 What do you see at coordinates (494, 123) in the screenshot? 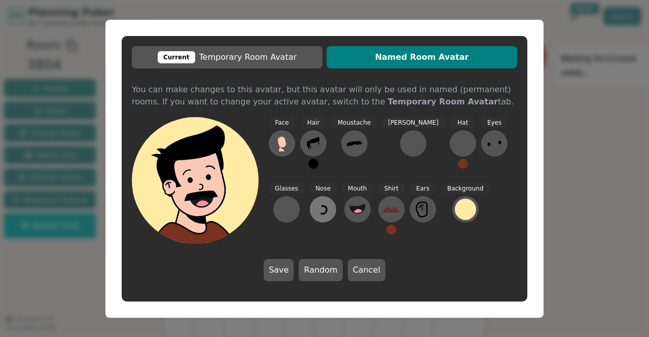
I see `span: Eyes` at bounding box center [494, 123].